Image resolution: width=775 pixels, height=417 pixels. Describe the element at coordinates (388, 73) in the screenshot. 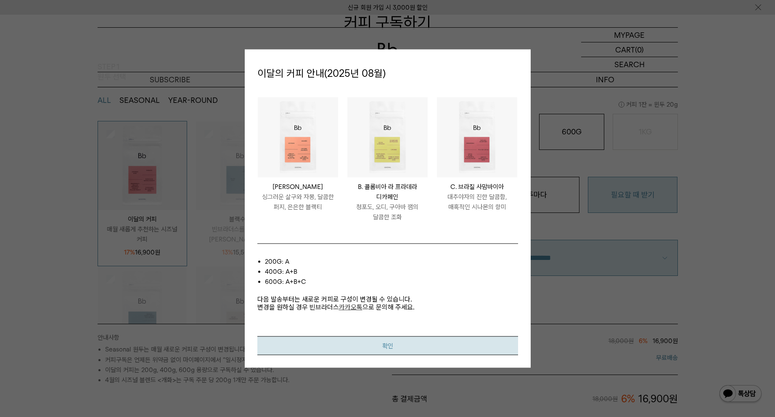

I see `p: 이달의 커피 안내(2025년 08월)` at that location.